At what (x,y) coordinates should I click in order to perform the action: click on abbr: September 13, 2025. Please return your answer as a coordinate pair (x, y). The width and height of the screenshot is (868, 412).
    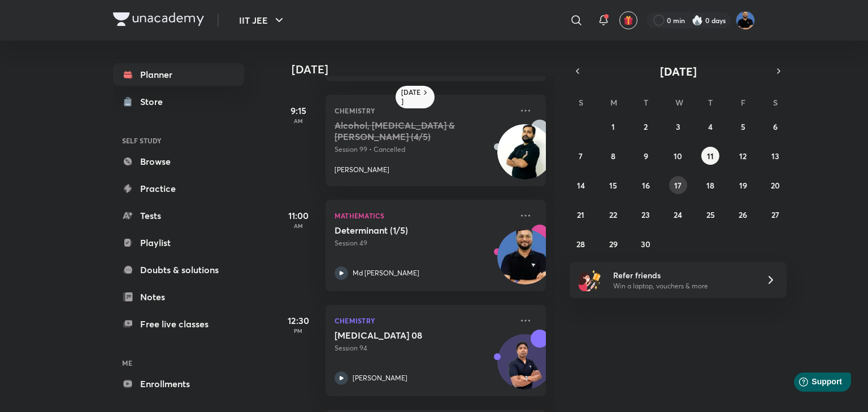
    Looking at the image, I should click on (775, 156).